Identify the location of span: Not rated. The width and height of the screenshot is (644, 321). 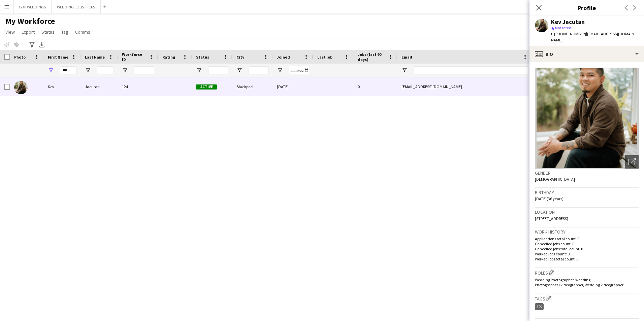
(563, 28).